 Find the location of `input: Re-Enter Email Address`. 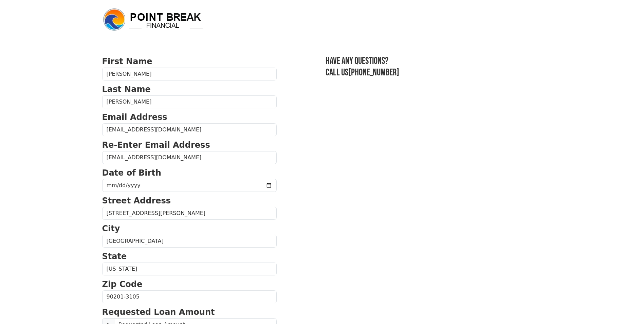

input: Re-Enter Email Address is located at coordinates (189, 158).